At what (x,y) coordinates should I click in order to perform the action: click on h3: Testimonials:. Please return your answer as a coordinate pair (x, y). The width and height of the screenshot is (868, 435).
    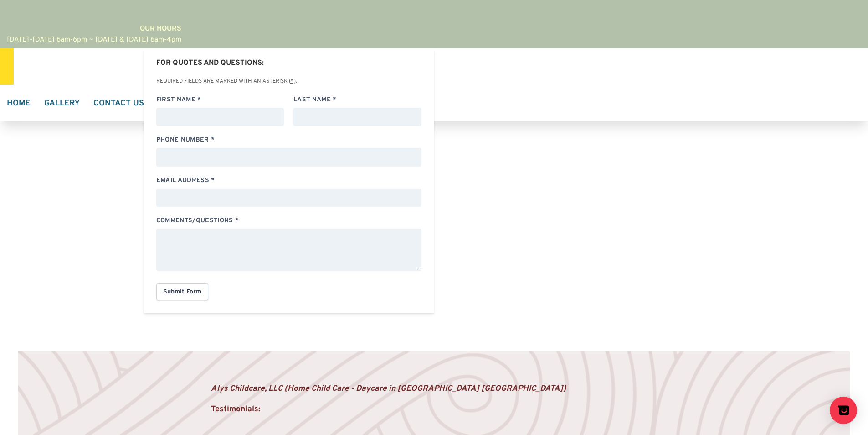
    Looking at the image, I should click on (434, 409).